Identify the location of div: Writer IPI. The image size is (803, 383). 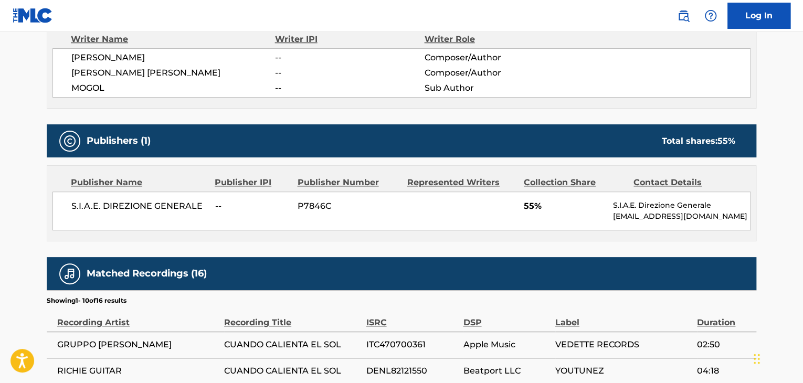
(350, 39).